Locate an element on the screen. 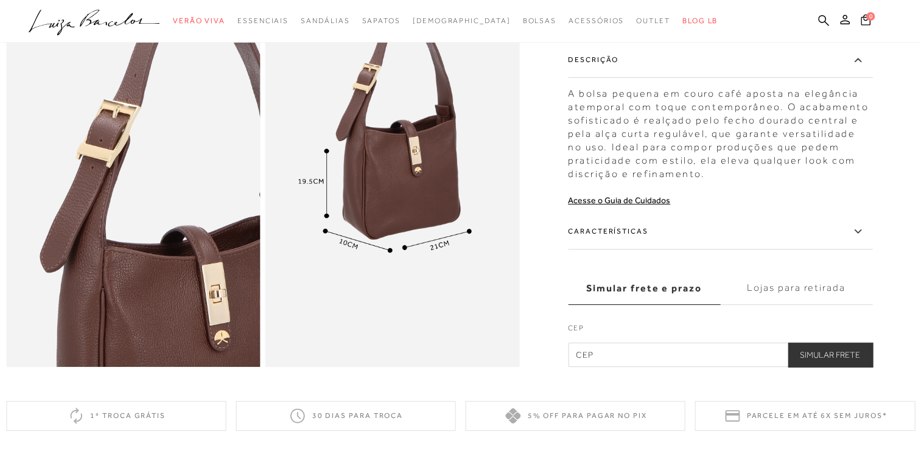 The height and width of the screenshot is (449, 921). button: Simular Frete is located at coordinates (830, 355).